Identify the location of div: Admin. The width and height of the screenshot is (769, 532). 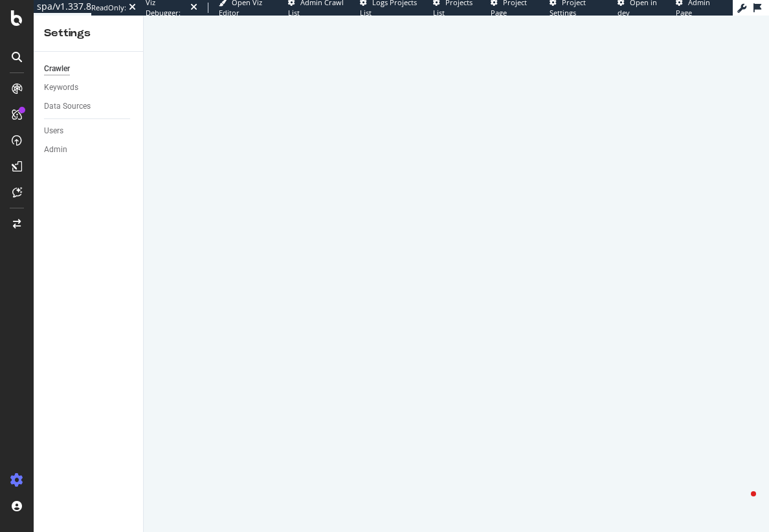
(55, 149).